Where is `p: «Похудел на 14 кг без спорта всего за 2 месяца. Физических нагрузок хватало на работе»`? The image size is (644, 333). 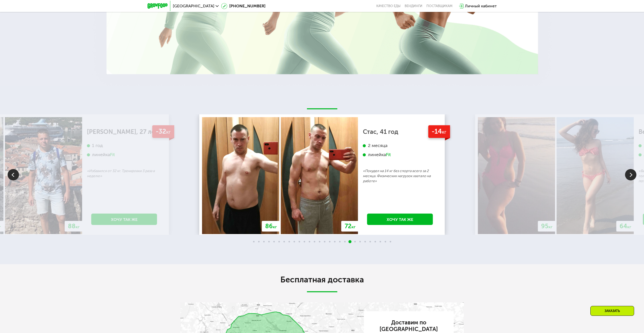 p: «Похудел на 14 кг без спорта всего за 2 месяца. Физических нагрузок хватало на работе» is located at coordinates (400, 176).